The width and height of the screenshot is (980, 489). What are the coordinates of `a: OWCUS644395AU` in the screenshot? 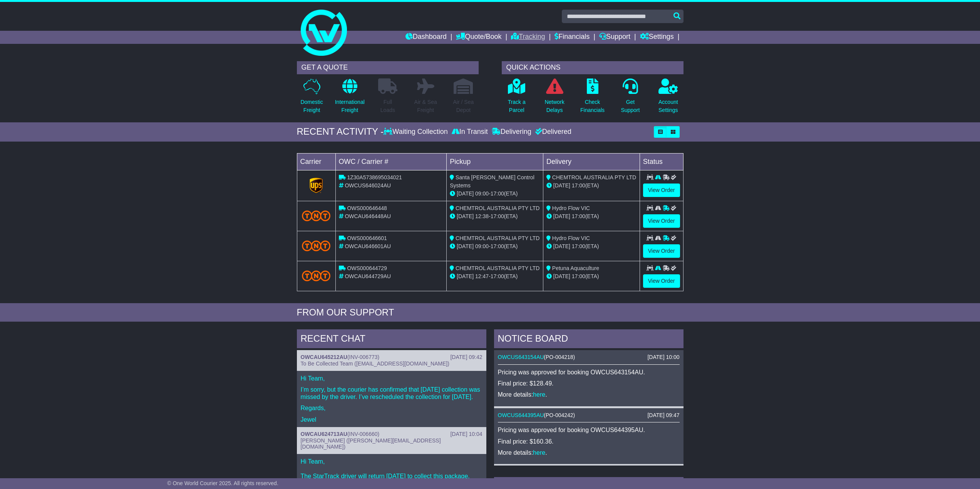 It's located at (521, 415).